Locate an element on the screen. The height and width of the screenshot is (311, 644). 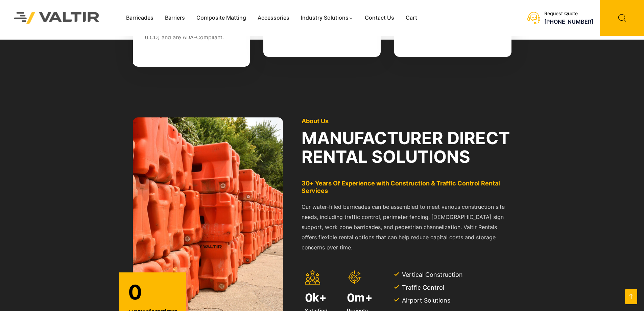
a: Accessories is located at coordinates (273, 18).